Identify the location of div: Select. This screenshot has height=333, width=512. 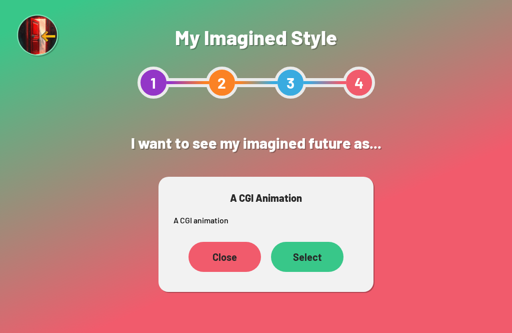
(307, 257).